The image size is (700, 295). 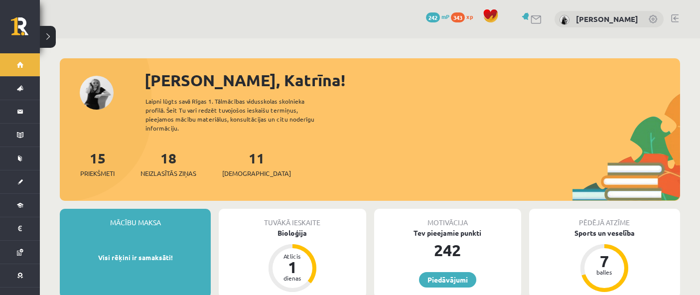 What do you see at coordinates (293, 278) in the screenshot?
I see `div: dienas` at bounding box center [293, 278].